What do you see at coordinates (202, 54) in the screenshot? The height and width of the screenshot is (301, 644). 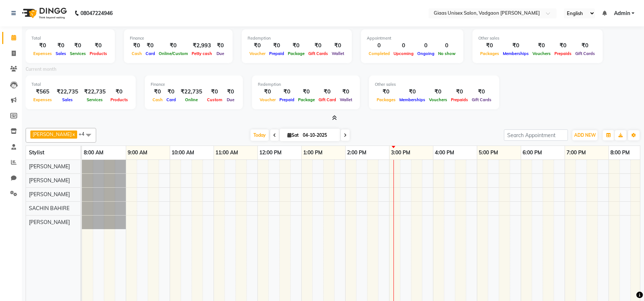 I see `span: Petty cash` at bounding box center [202, 54].